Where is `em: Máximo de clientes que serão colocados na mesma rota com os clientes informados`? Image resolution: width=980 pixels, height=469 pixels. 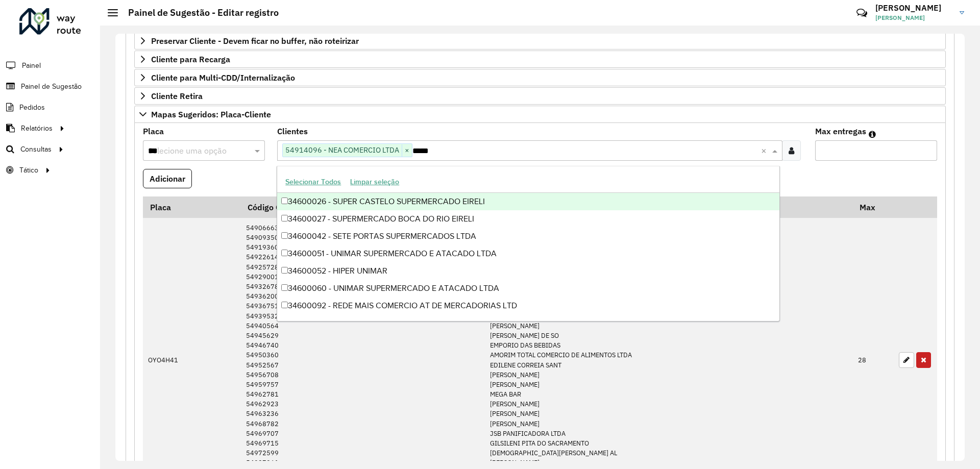
em: Máximo de clientes que serão colocados na mesma rota com os clientes informados is located at coordinates (873, 134).